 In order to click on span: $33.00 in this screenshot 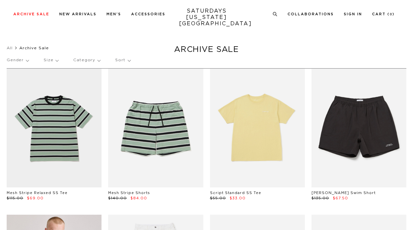, I will do `click(238, 198)`.